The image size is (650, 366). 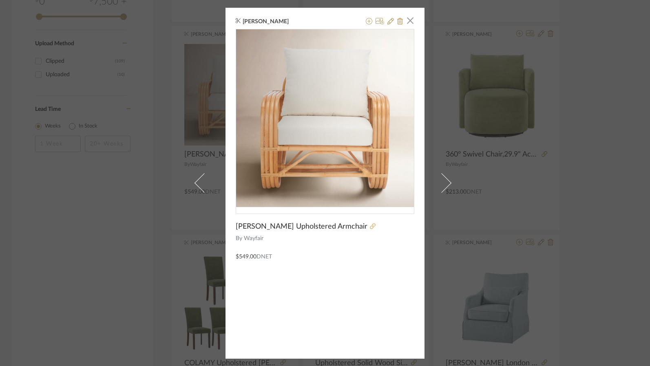 What do you see at coordinates (264, 257) in the screenshot?
I see `span: DNET` at bounding box center [264, 257].